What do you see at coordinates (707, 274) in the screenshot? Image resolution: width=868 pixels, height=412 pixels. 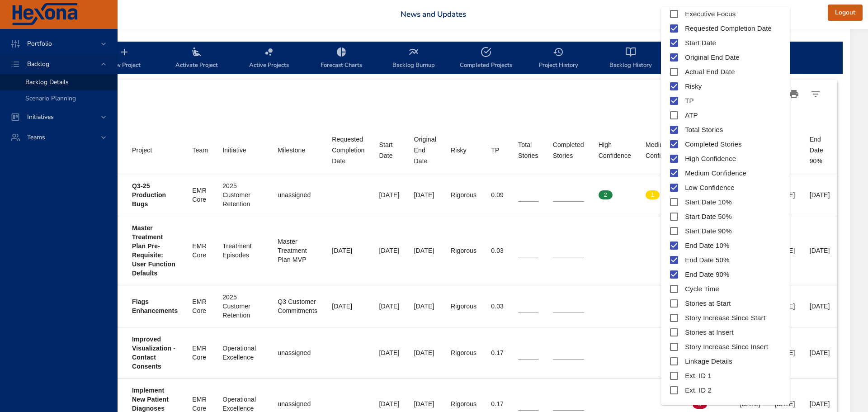 I see `span: End Date 90%` at bounding box center [707, 274].